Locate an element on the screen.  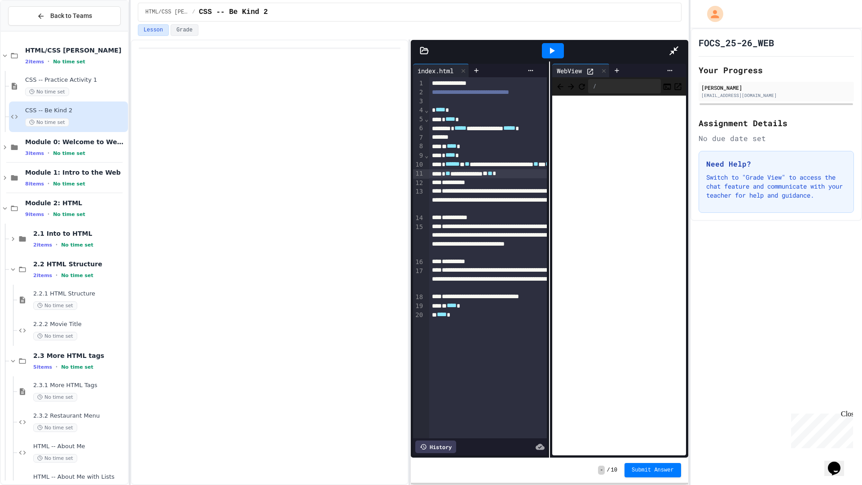
span: Module 2: HTML is located at coordinates (75, 203).